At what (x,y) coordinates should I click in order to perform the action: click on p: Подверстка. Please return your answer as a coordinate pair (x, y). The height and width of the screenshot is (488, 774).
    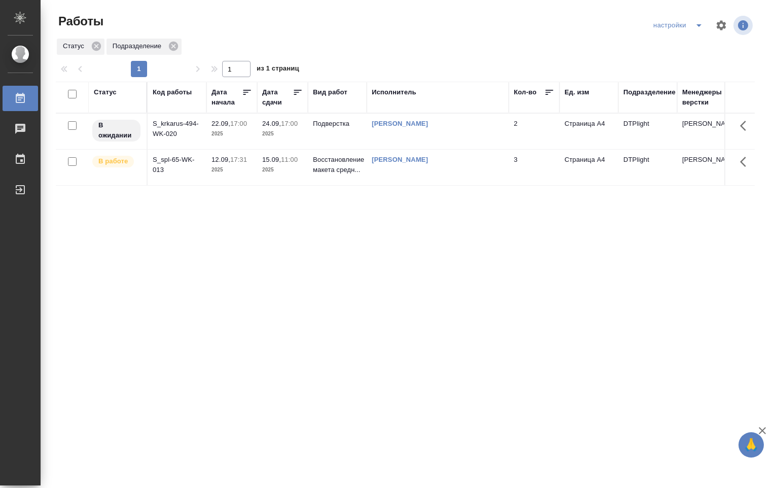
    Looking at the image, I should click on (337, 124).